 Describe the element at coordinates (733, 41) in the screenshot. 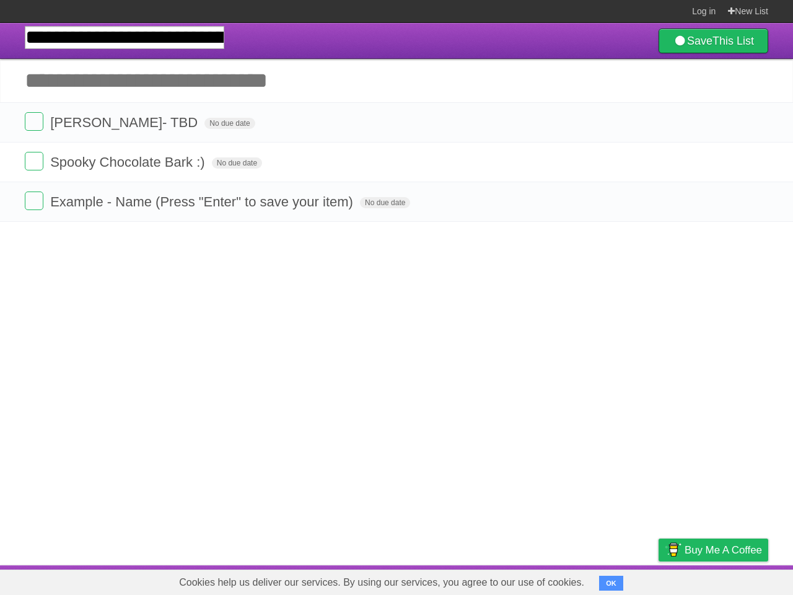

I see `b: This List` at that location.